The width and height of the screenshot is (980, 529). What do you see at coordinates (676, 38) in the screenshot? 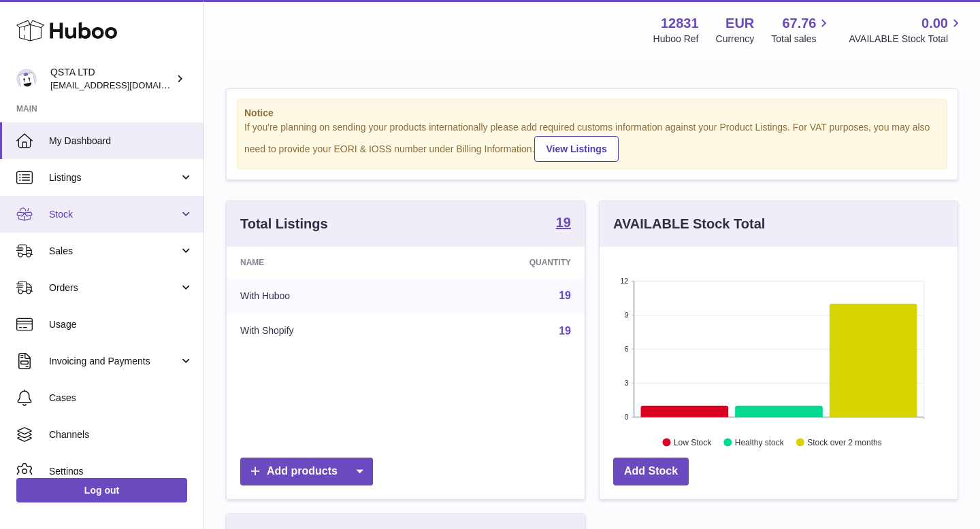
I see `div: Huboo Ref` at bounding box center [676, 38].